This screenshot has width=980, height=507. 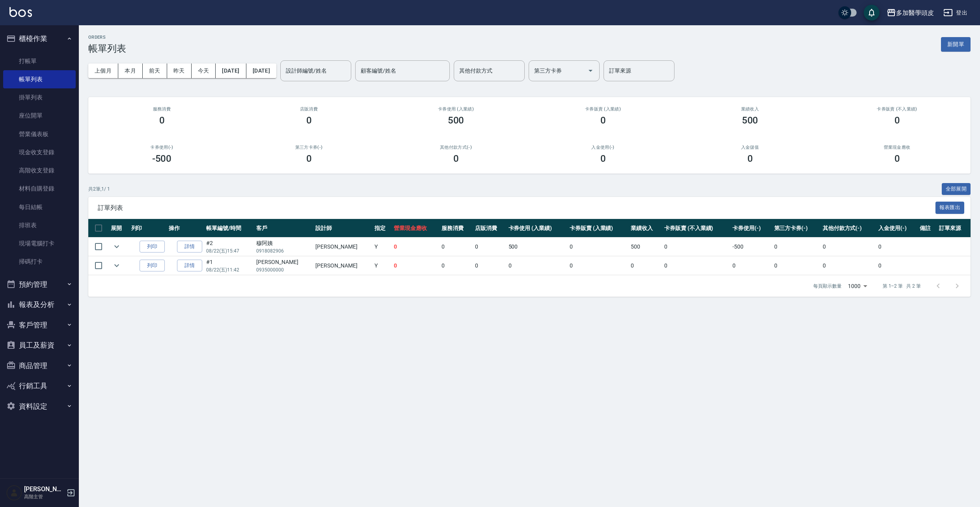 I want to click on th: 操作, so click(x=185, y=228).